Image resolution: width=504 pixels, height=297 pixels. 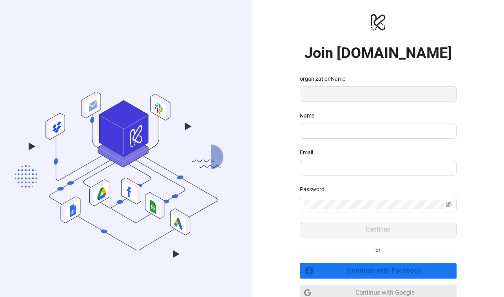 What do you see at coordinates (378, 94) in the screenshot?
I see `input: organizationName` at bounding box center [378, 94].